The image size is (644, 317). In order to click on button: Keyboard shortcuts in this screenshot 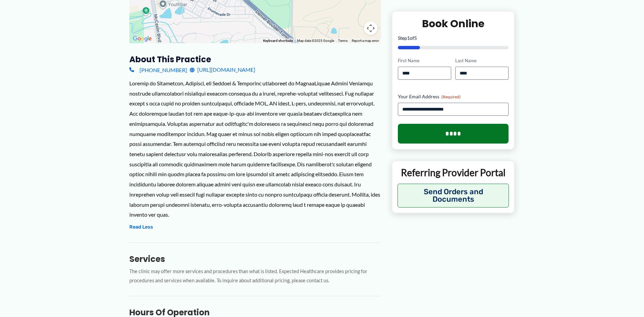, I will do `click(278, 41)`.